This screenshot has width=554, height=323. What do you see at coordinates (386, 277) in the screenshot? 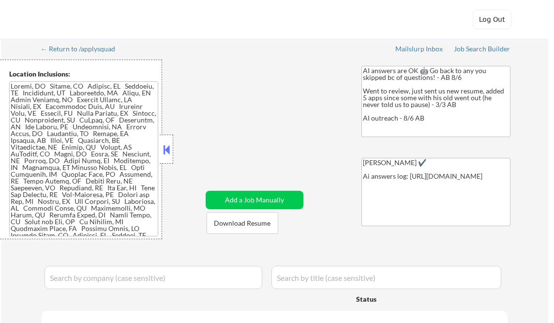
I see `input: Search by title (case sensitive)` at bounding box center [386, 277].